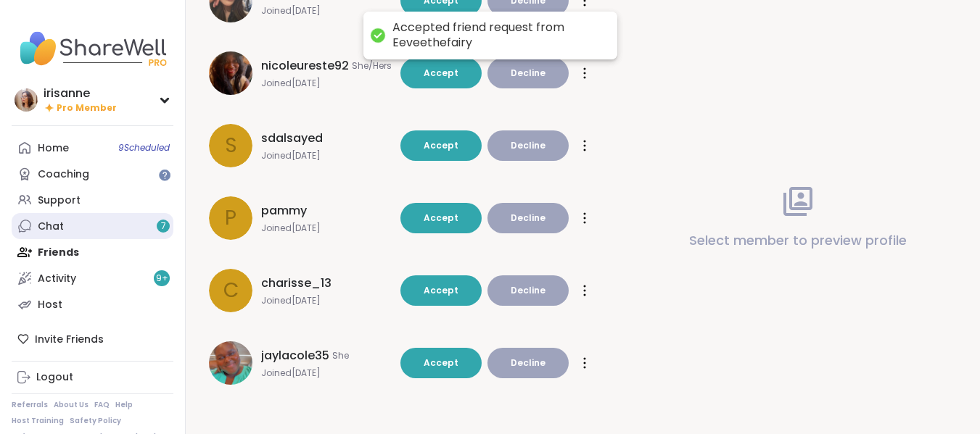  What do you see at coordinates (95, 422) in the screenshot?
I see `a: Safety Policy` at bounding box center [95, 422].